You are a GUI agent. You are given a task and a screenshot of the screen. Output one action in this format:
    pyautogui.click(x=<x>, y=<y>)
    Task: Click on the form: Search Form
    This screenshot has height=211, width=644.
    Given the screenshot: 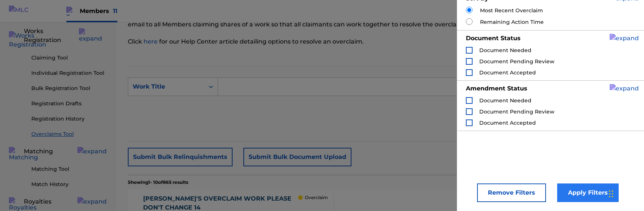 What is the action you would take?
    pyautogui.click(x=380, y=104)
    